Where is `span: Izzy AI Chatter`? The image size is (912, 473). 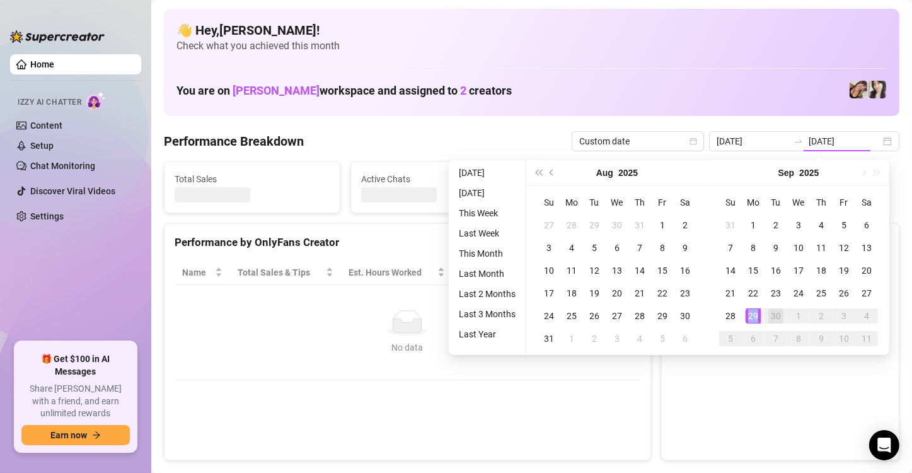 span: Izzy AI Chatter is located at coordinates (49, 102).